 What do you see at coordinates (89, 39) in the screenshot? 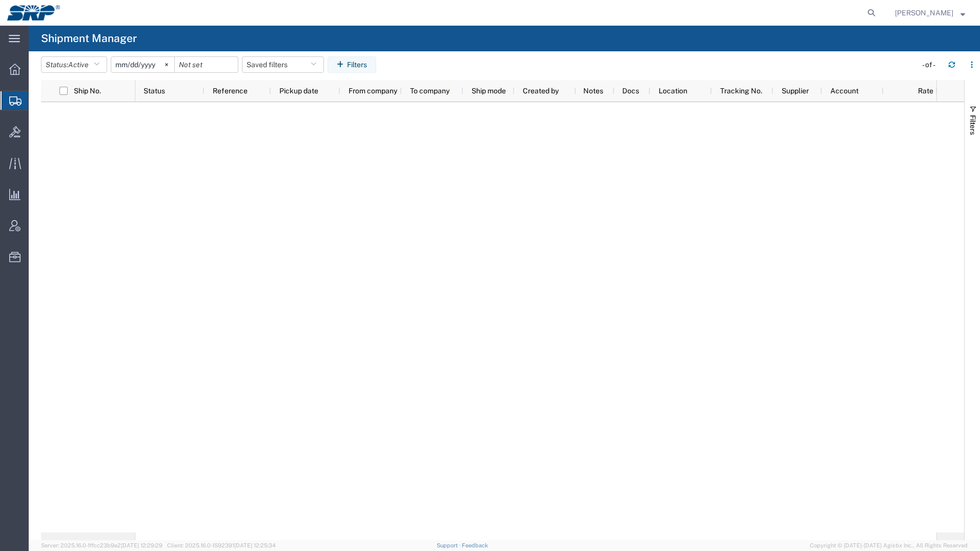
I see `h4: Shipment Manager` at bounding box center [89, 39].